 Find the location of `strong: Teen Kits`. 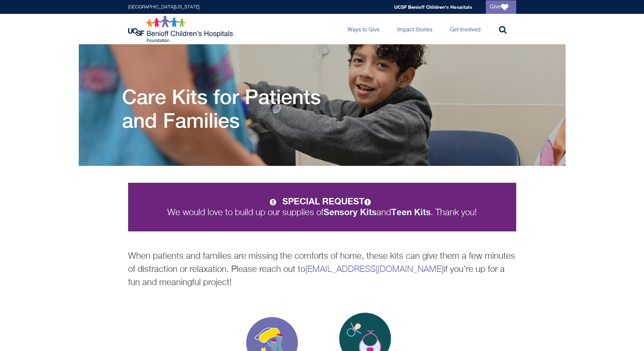

strong: Teen Kits is located at coordinates (411, 212).